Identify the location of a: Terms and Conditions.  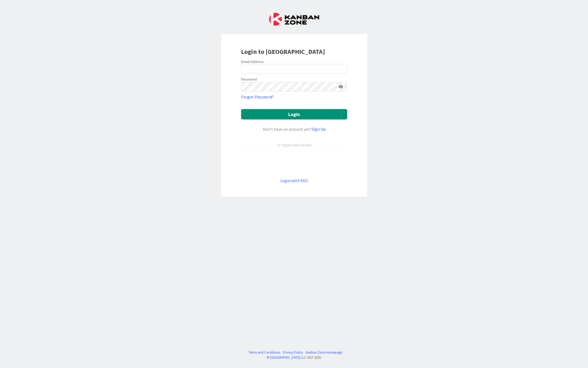
(264, 352).